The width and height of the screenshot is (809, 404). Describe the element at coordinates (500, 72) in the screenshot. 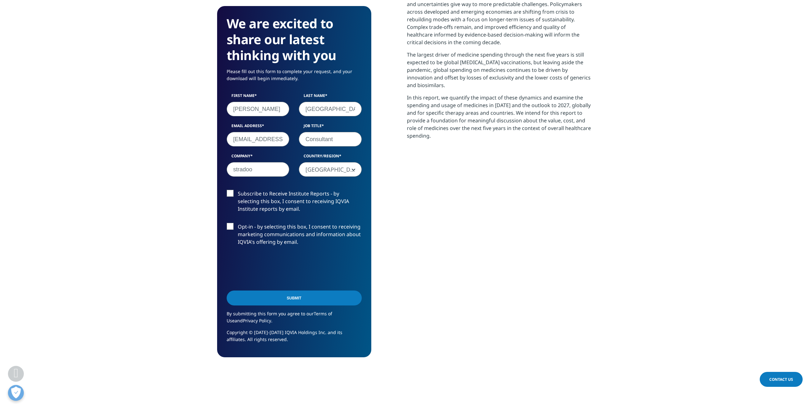

I see `p: The largest driver of medicine spending through the next five years is still expected to be globa...` at that location.